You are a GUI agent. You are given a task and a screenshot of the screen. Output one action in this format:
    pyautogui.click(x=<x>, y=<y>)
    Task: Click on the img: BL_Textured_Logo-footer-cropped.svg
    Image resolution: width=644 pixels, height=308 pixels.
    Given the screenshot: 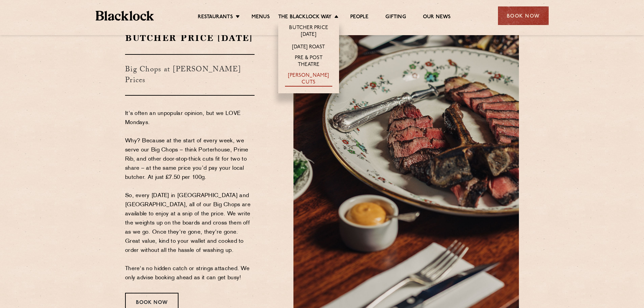 What is the action you would take?
    pyautogui.click(x=125, y=16)
    